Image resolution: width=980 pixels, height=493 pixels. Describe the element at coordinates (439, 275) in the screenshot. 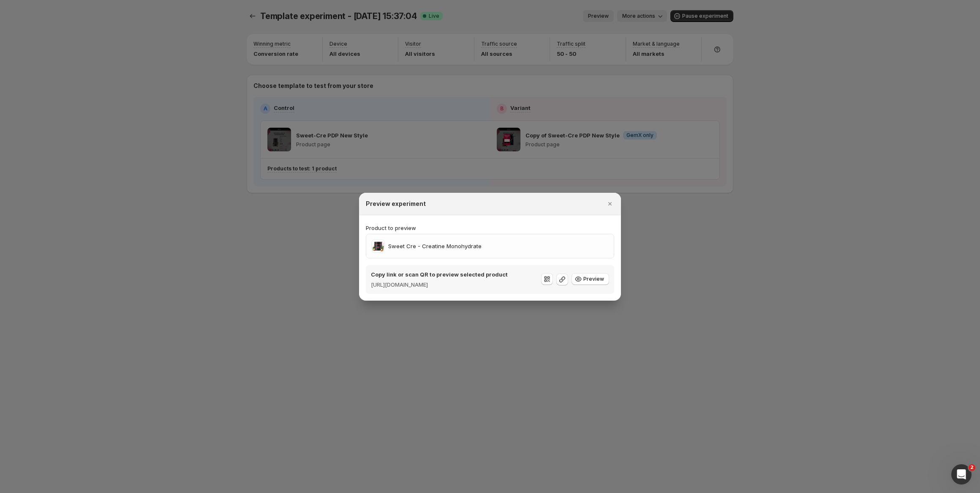

I see `p: Copy link or scan QR to preview selected product` at that location.